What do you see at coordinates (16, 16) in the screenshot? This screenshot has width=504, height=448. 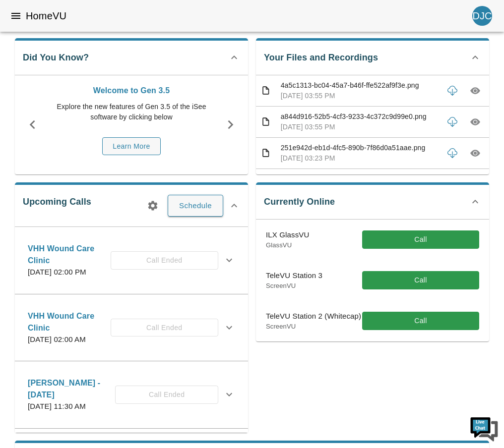 I see `button: menu` at bounding box center [16, 16].